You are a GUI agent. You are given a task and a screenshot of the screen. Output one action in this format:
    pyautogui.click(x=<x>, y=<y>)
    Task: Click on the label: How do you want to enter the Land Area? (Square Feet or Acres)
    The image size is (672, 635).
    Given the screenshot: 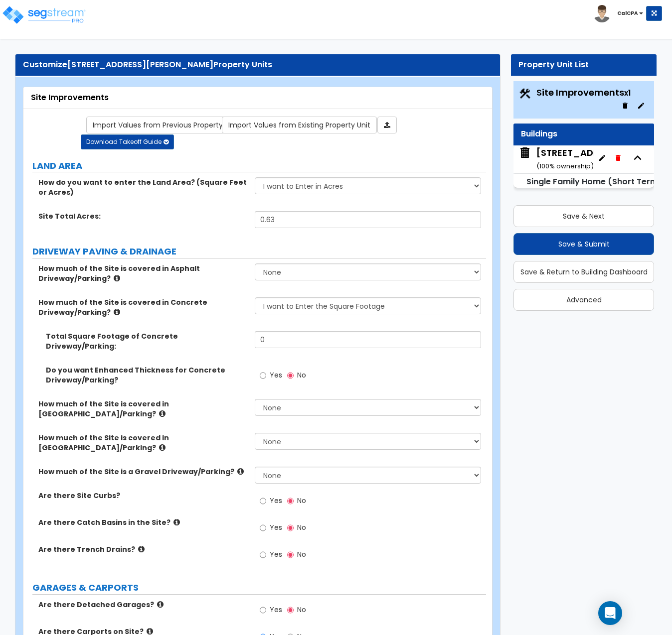 What is the action you would take?
    pyautogui.click(x=143, y=187)
    